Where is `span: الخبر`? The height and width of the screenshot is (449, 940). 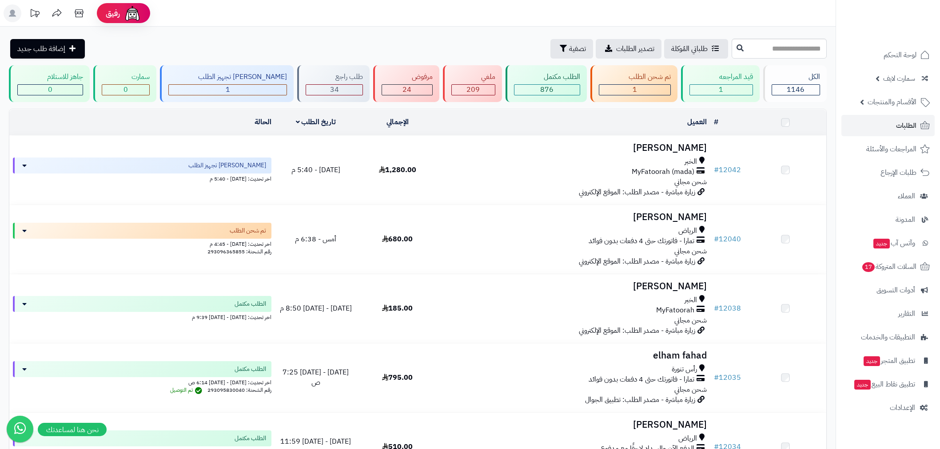
span: الخبر is located at coordinates (691, 162).